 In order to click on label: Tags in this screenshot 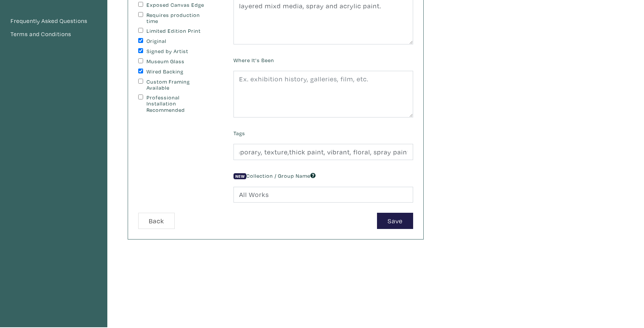, I will do `click(239, 133)`.